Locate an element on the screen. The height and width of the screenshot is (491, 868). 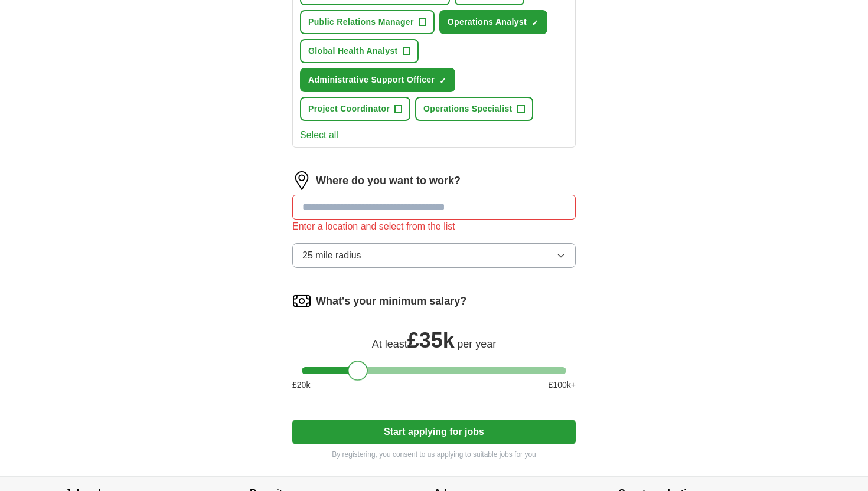
span: Global Health Analyst is located at coordinates (353, 51).